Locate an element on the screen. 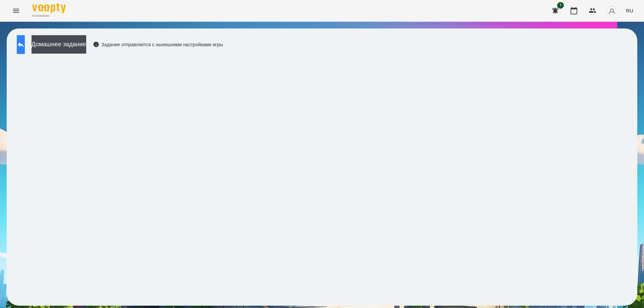 The image size is (644, 308). div: Задание отправляется с нынешними настройками игры is located at coordinates (158, 44).